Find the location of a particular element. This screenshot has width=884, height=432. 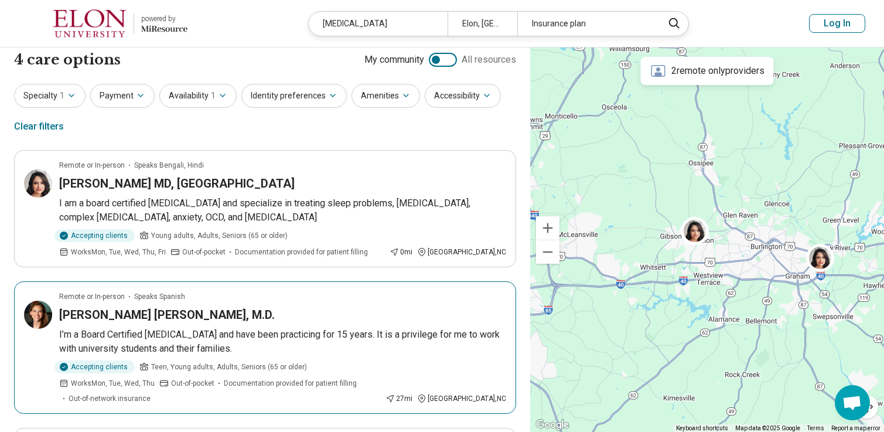

a: Report a map error is located at coordinates (855, 427).